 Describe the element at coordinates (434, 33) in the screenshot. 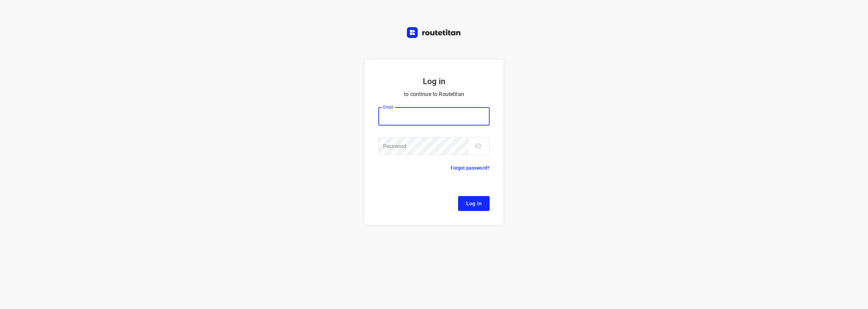

I see `img: Routetitan` at that location.